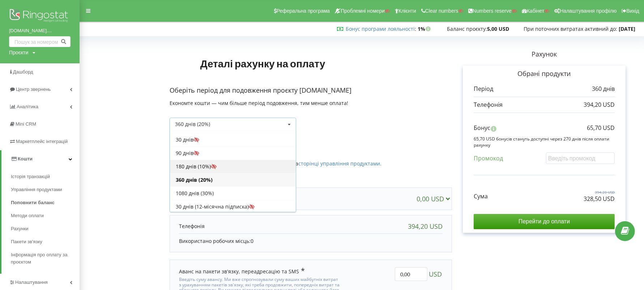 Image resolution: width=644 pixels, height=290 pixels. I want to click on p: Активовані продукти, so click(311, 143).